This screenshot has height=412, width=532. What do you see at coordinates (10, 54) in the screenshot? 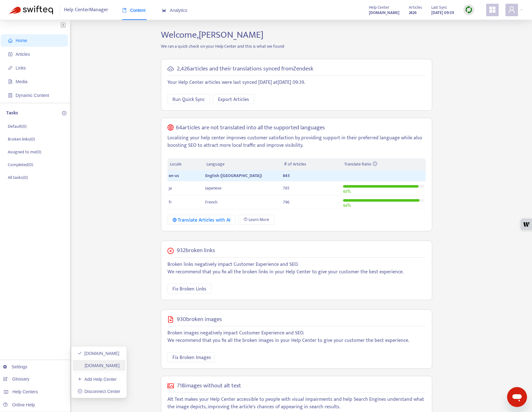
I see `span: account-book` at bounding box center [10, 54].